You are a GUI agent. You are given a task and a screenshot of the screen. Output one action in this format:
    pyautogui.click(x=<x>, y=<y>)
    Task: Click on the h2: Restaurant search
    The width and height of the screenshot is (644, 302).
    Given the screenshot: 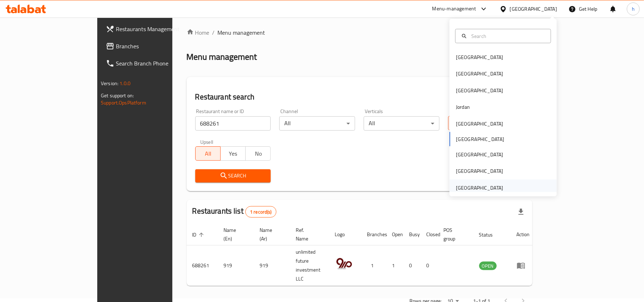 What is the action you would take?
    pyautogui.click(x=359, y=97)
    